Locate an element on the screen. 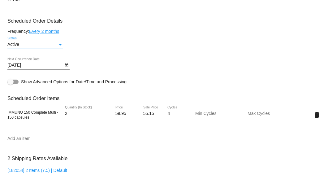 The width and height of the screenshot is (328, 188). button: Open calendar is located at coordinates (66, 65).